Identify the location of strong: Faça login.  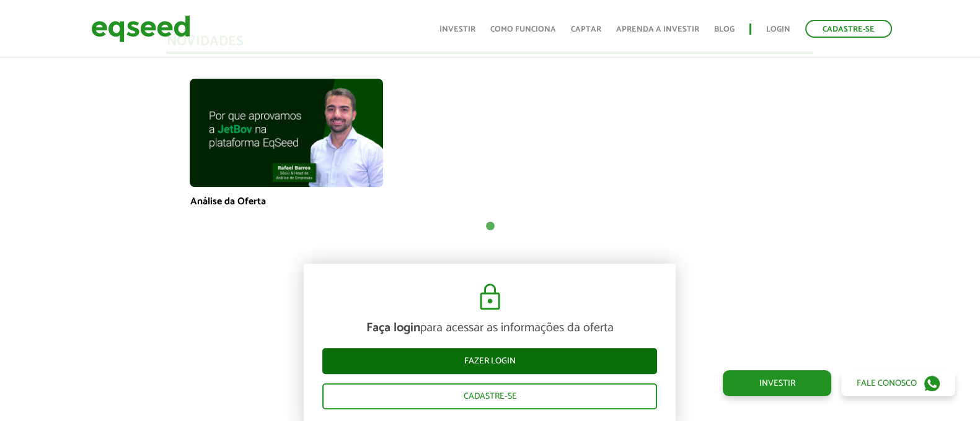
(393, 328).